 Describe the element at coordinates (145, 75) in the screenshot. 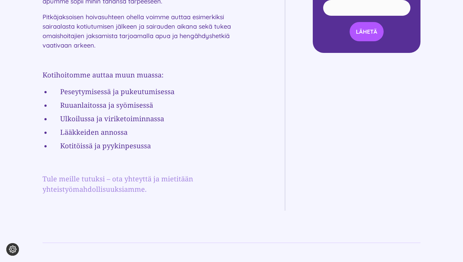

I see `h3: Kotihoitomme auttaa muun muassa:` at that location.